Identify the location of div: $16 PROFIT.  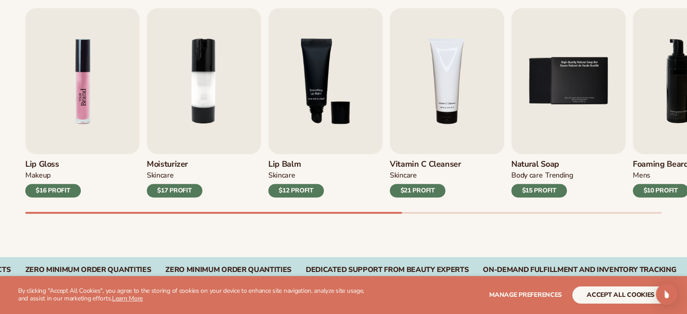
(53, 190).